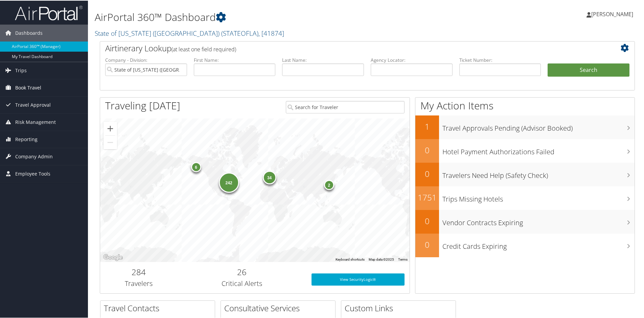 This screenshot has height=318, width=644. What do you see at coordinates (204, 48) in the screenshot?
I see `span: (at least one field required)` at bounding box center [204, 48].